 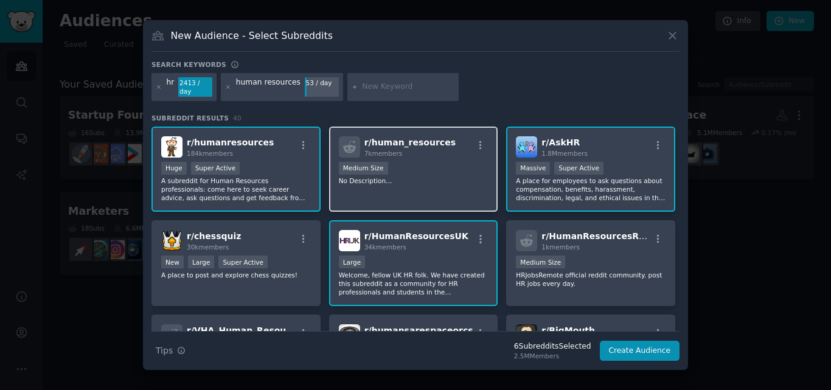 I want to click on img: humansarespaceorcs, so click(x=349, y=335).